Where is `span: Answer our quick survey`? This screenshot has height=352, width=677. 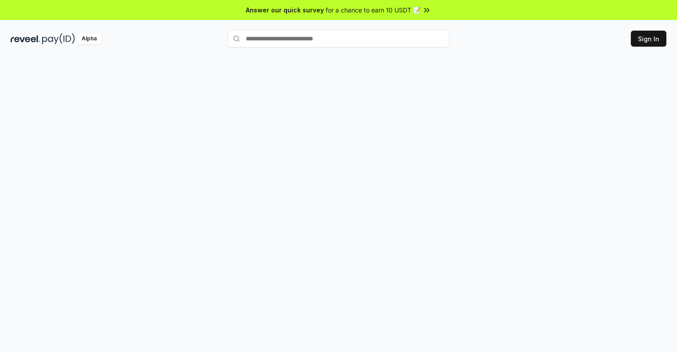
span: Answer our quick survey is located at coordinates (285, 10).